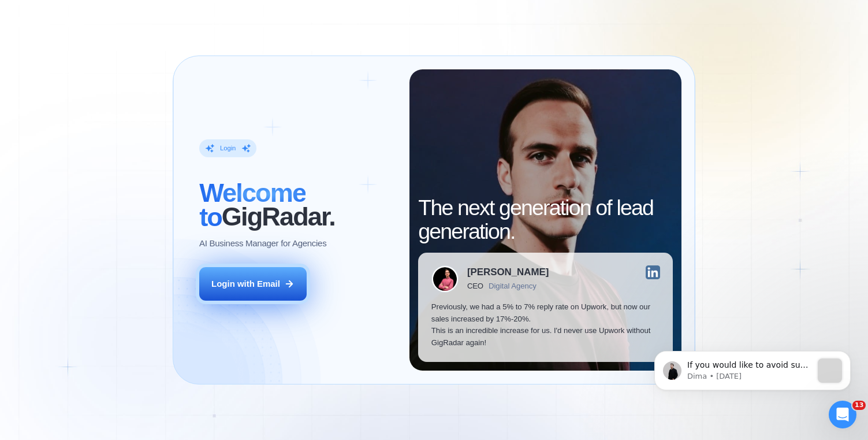 The width and height of the screenshot is (868, 440). Describe the element at coordinates (512, 285) in the screenshot. I see `div: Digital Agency` at that location.